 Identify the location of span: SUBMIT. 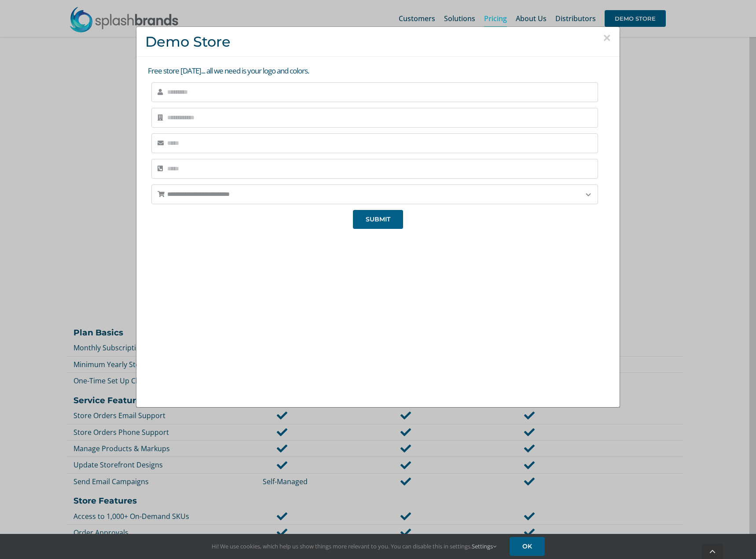
(378, 220).